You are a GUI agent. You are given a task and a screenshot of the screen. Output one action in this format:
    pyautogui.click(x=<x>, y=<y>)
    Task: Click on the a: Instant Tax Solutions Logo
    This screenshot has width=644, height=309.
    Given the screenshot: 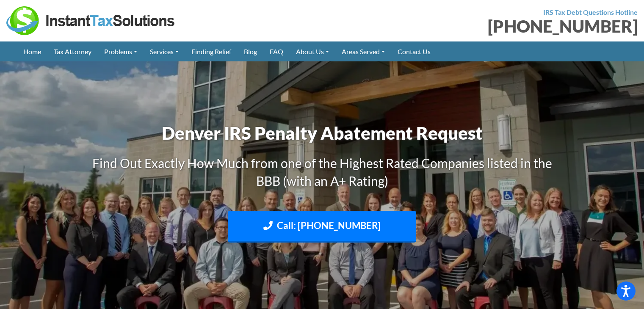 What is the action you would take?
    pyautogui.click(x=91, y=20)
    